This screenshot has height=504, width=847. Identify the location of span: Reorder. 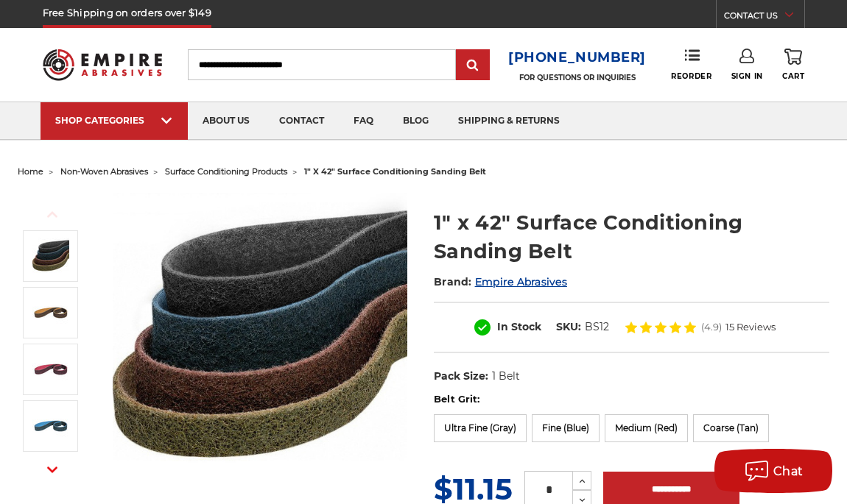
(691, 76).